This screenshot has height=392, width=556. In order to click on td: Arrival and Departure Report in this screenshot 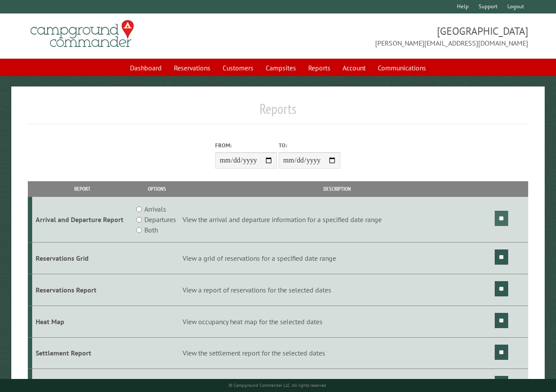, I will do `click(82, 219)`.